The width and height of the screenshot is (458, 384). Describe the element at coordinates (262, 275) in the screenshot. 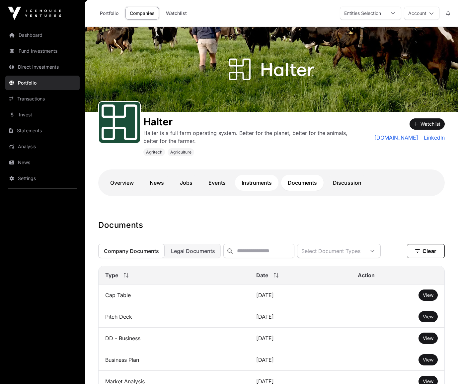

I see `span: Date` at that location.